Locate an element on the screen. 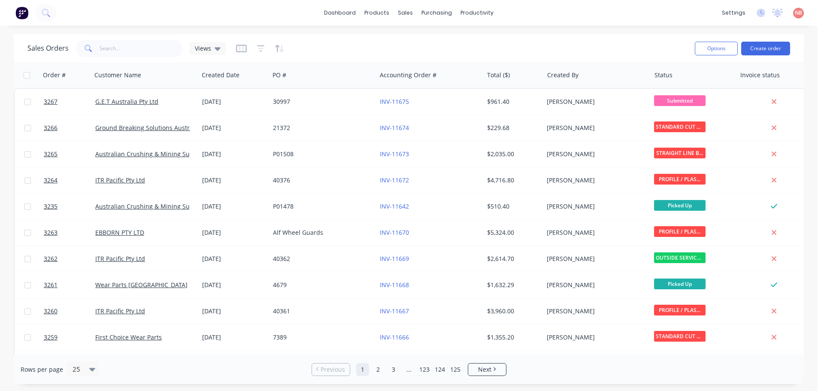 This screenshot has width=824, height=391. div: $1,632.29 is located at coordinates (512, 285).